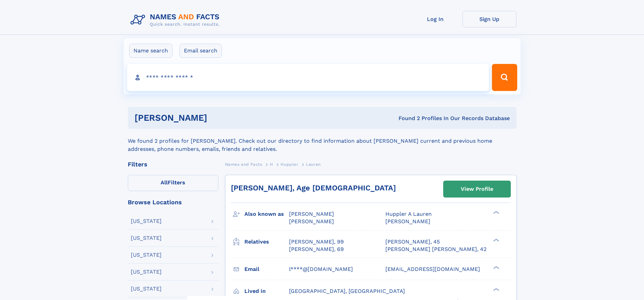 The height and width of the screenshot is (300, 644). What do you see at coordinates (173, 165) in the screenshot?
I see `div: Filters` at bounding box center [173, 165].